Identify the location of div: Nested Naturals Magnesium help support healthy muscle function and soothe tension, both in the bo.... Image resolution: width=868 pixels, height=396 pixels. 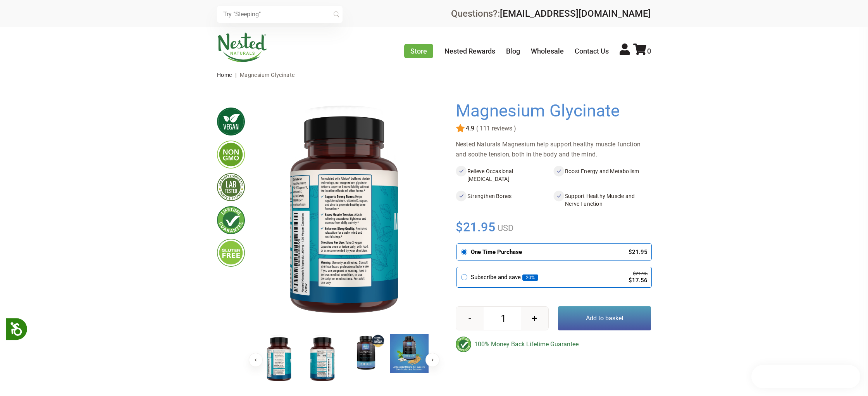
(553, 150).